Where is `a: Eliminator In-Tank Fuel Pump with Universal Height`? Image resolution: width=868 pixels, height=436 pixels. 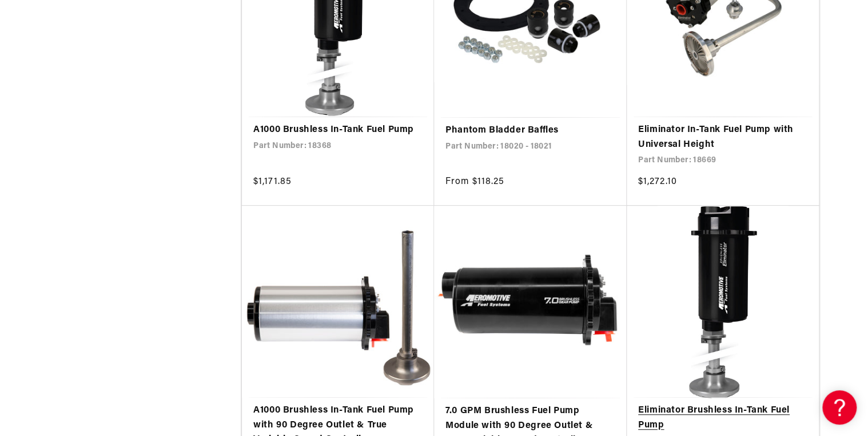 a: Eliminator In-Tank Fuel Pump with Universal Height is located at coordinates (722, 137).